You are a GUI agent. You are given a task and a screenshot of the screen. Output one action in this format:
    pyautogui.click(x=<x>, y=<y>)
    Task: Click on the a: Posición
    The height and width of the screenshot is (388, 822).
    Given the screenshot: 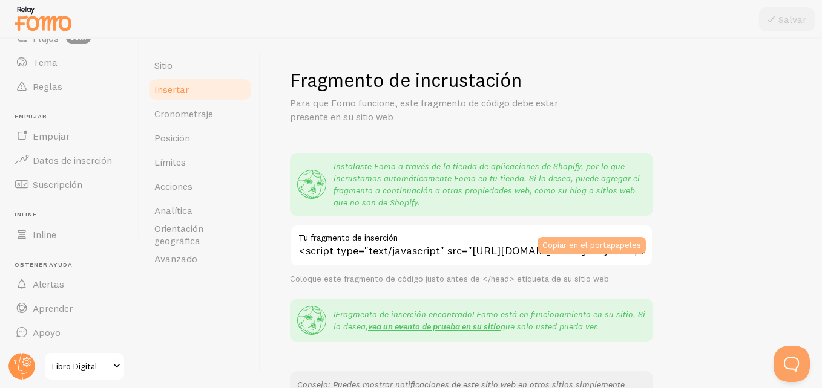 What is the action you would take?
    pyautogui.click(x=200, y=138)
    